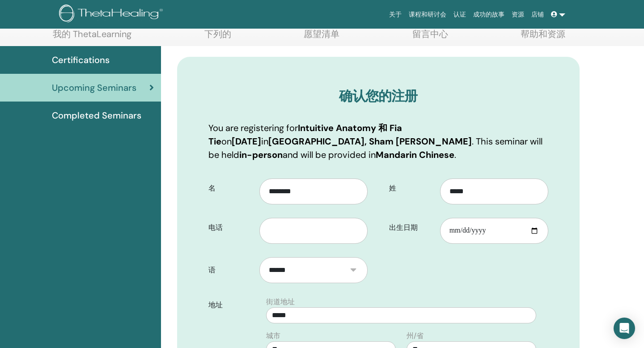  What do you see at coordinates (231, 270) in the screenshot?
I see `label: 语` at bounding box center [231, 270].